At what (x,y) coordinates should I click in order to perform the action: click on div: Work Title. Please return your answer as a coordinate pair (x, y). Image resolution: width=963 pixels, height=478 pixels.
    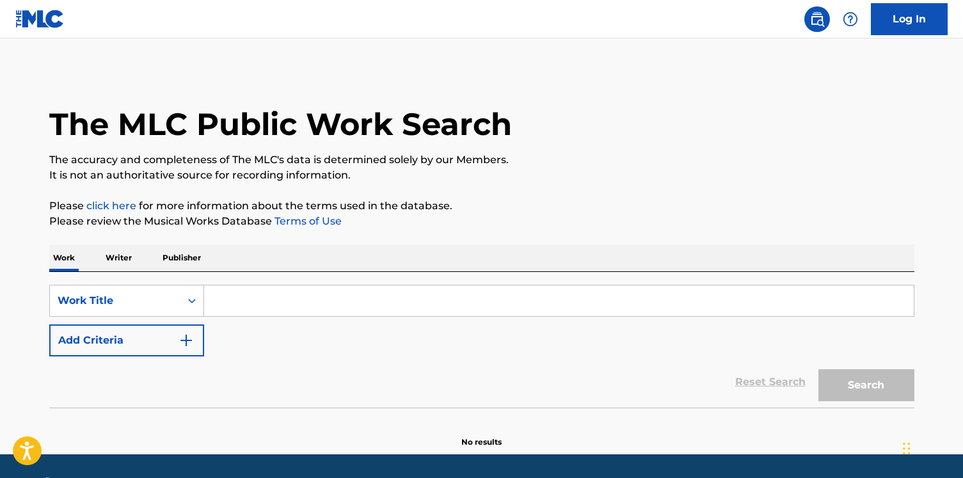
    Looking at the image, I should click on (115, 301).